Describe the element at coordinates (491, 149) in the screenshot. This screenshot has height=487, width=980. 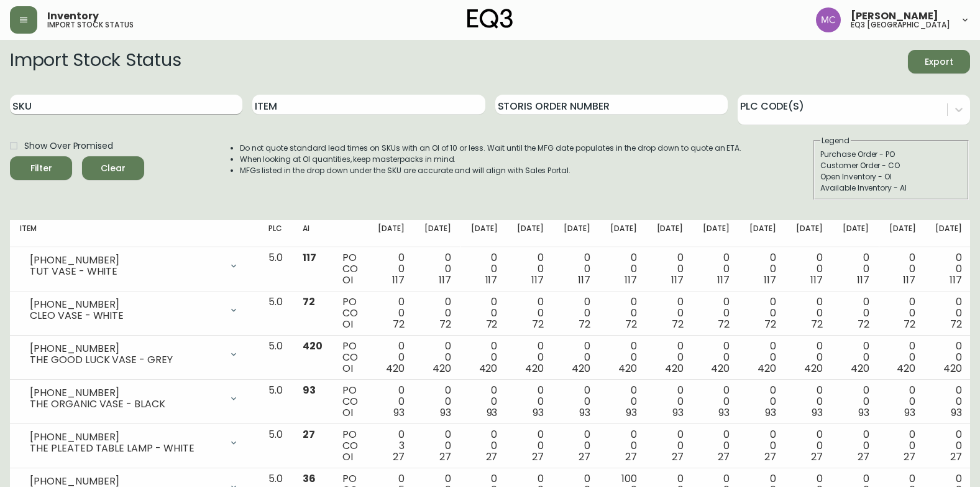
I see `li: Do not quote standard lead times on SKUs with an OI of 10 or less. Wait until the MFG date popula...` at that location.